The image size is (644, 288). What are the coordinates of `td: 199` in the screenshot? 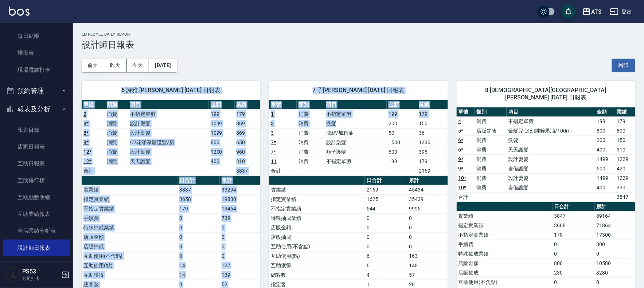 It's located at (402, 162).